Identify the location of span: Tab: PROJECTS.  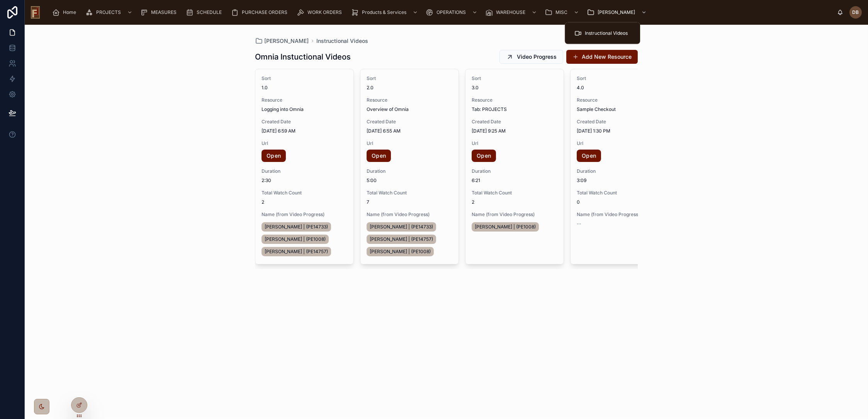
(514, 109).